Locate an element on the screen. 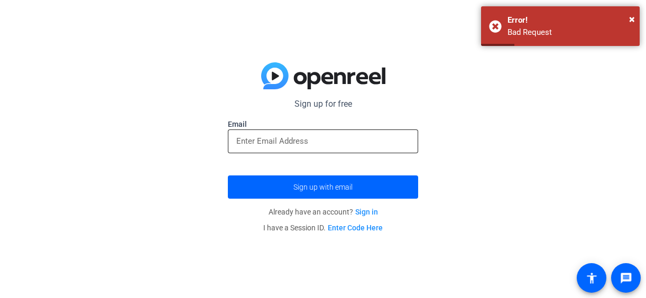 The width and height of the screenshot is (646, 298). input: Enter Email Address is located at coordinates (323, 141).